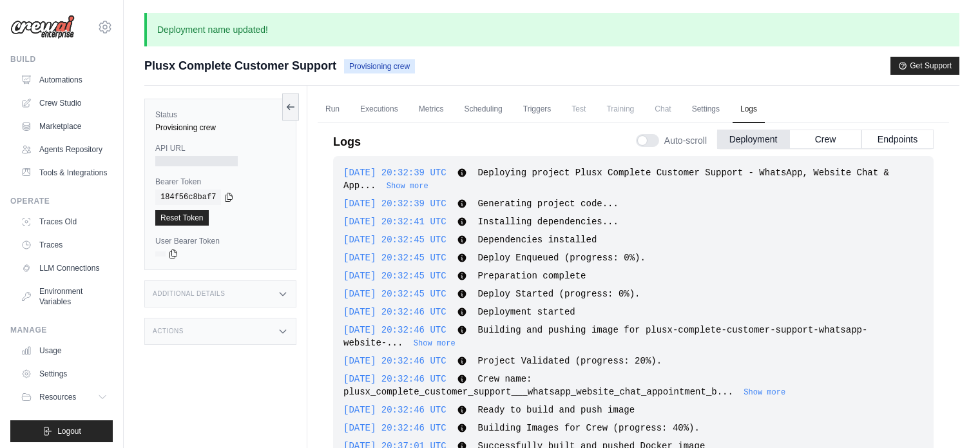 This screenshot has height=448, width=980. What do you see at coordinates (561, 258) in the screenshot?
I see `span: Deploy Enqueued (progress: 0%).` at bounding box center [561, 258].